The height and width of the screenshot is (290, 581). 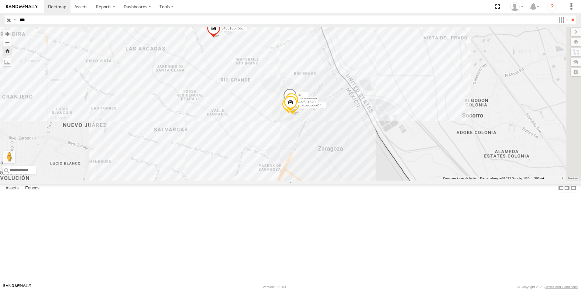 What do you see at coordinates (573, 178) in the screenshot?
I see `a: Términos` at bounding box center [573, 178].